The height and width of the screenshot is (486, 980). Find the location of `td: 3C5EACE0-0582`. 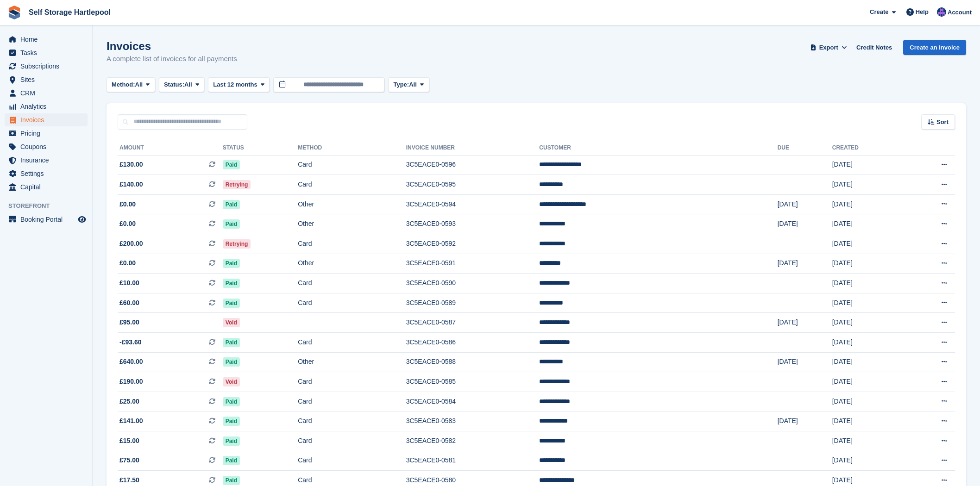

td: 3C5EACE0-0582 is located at coordinates (473, 441).